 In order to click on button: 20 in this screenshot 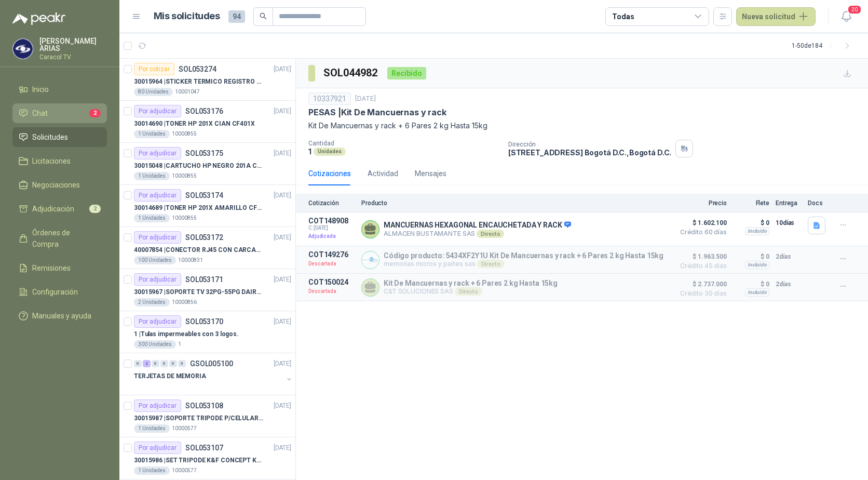, I will do `click(846, 17)`.